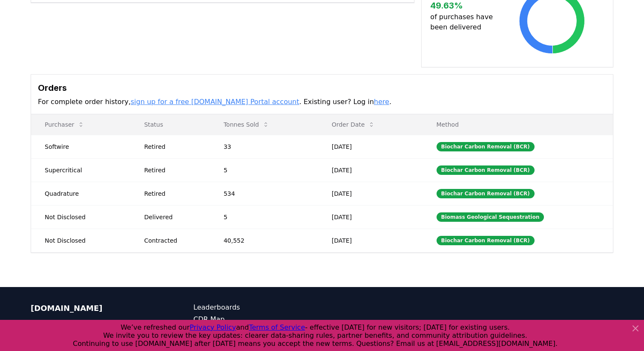  I want to click on button: Tonnes Sold, so click(246, 124).